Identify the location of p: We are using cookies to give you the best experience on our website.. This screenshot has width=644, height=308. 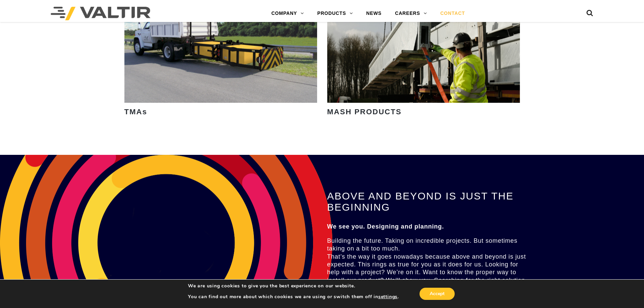
(294, 286).